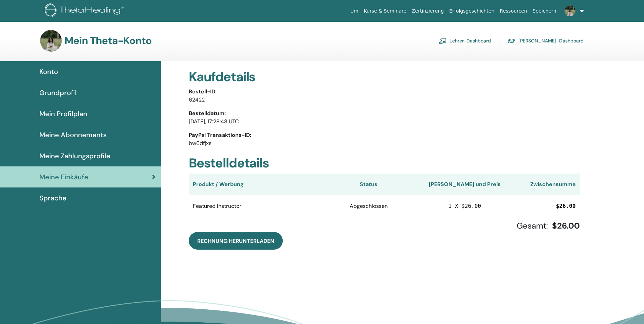  I want to click on img: graduation-cap.svg, so click(512, 41).